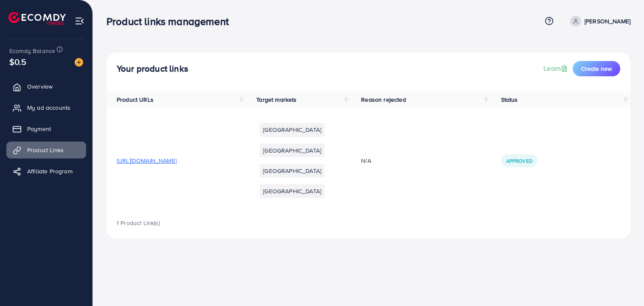 The width and height of the screenshot is (644, 306). Describe the element at coordinates (46, 86) in the screenshot. I see `a: Overview` at that location.